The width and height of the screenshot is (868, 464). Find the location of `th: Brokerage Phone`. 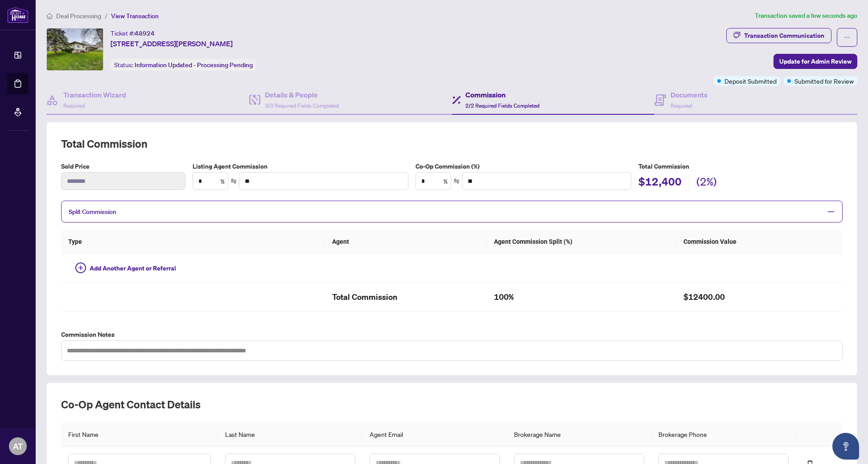

th: Brokerage Phone is located at coordinates (723, 435).